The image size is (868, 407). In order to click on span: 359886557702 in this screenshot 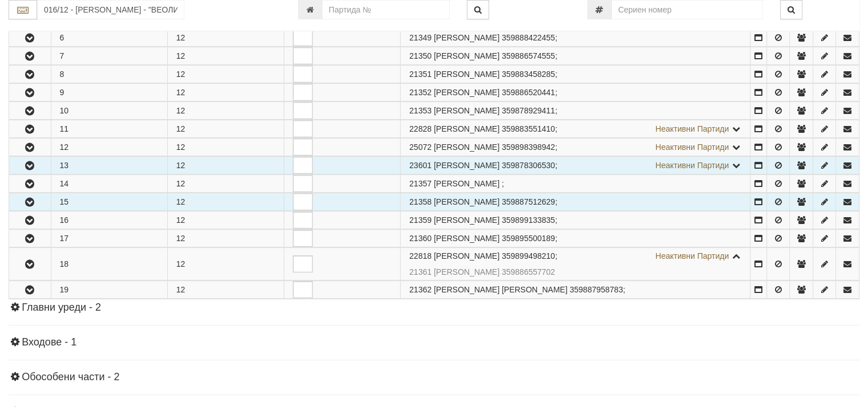, I will do `click(528, 272)`.